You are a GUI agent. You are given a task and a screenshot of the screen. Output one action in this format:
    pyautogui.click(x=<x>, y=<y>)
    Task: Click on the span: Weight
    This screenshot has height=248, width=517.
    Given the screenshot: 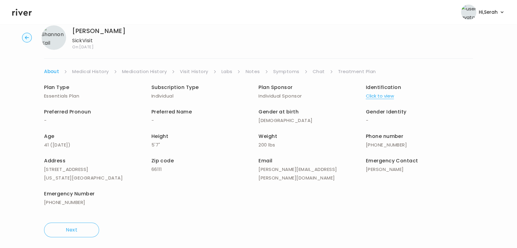 What is the action you would take?
    pyautogui.click(x=268, y=136)
    